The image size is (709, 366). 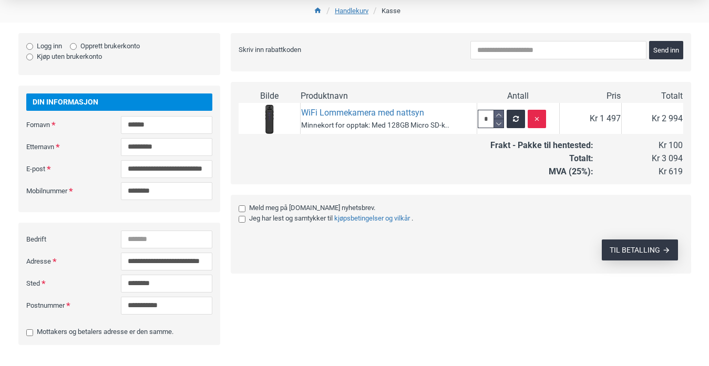 What do you see at coordinates (372, 219) in the screenshot?
I see `a: Kjøpsbetingelser og vilkår` at bounding box center [372, 219].